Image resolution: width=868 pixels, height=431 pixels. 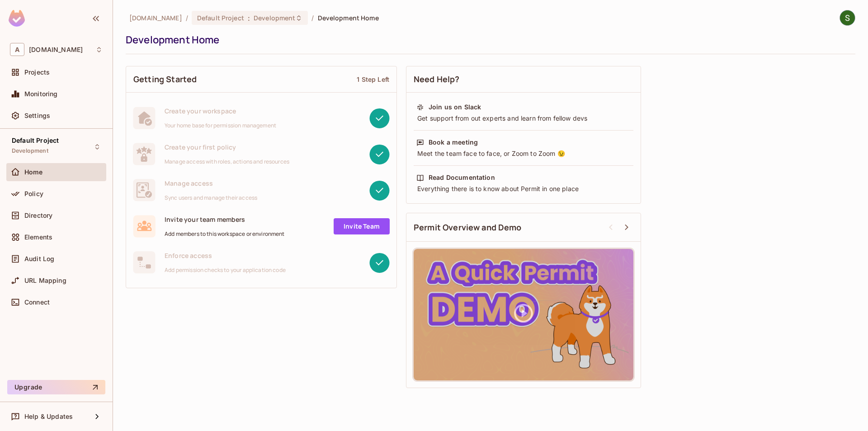 What do you see at coordinates (225, 219) in the screenshot?
I see `span: Invite your team members` at bounding box center [225, 219].